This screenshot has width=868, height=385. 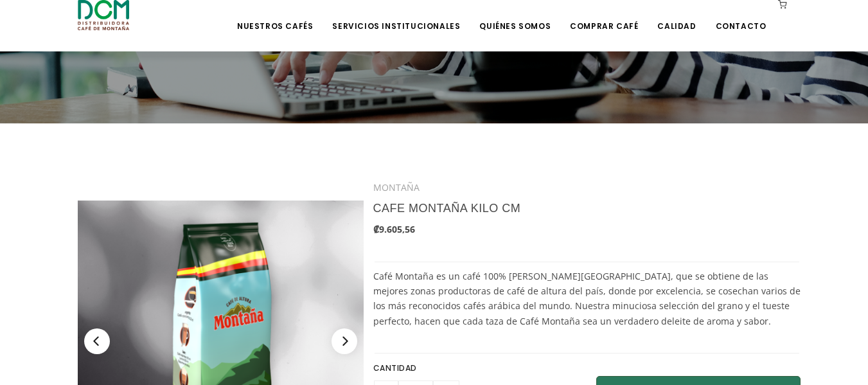 What do you see at coordinates (604, 16) in the screenshot?
I see `a: Comprar Café` at bounding box center [604, 16].